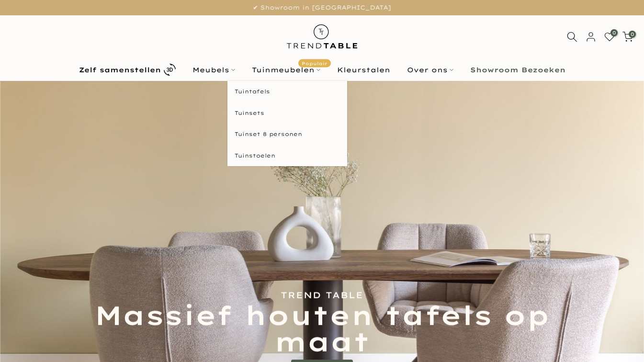 The image size is (644, 362). Describe the element at coordinates (127, 69) in the screenshot. I see `a: Zelf samenstellen` at that location.